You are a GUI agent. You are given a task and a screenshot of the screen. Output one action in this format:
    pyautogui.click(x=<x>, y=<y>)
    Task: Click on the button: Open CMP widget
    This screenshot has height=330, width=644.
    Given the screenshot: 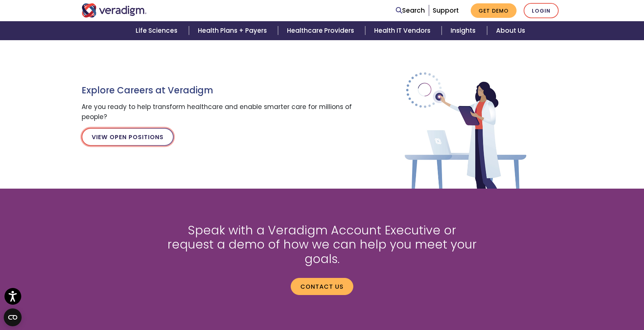 What is the action you would take?
    pyautogui.click(x=13, y=317)
    